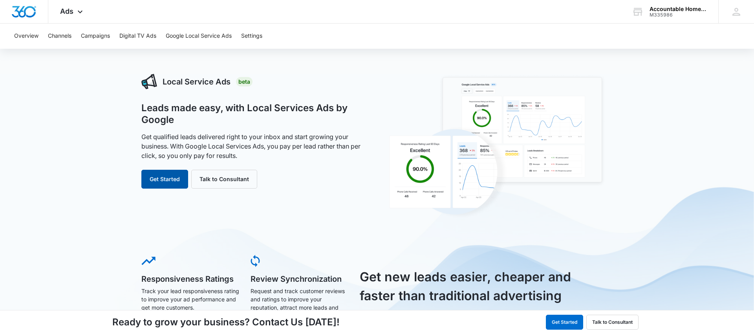 This screenshot has height=334, width=754. Describe the element at coordinates (252, 36) in the screenshot. I see `button: Settings` at that location.